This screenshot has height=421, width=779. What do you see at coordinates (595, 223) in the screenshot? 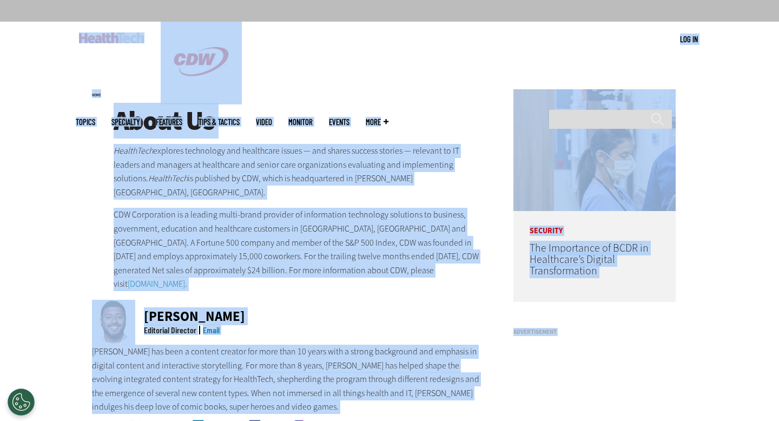
I see `p: Security` at bounding box center [595, 223].